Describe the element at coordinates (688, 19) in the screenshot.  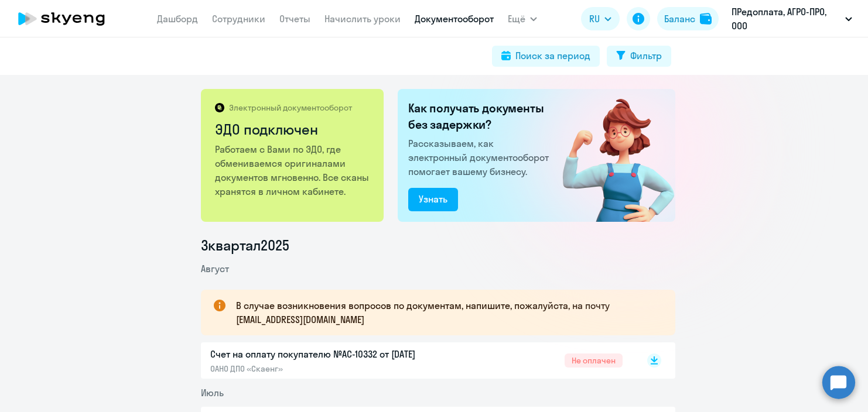
I see `button: Балансbalance` at that location.